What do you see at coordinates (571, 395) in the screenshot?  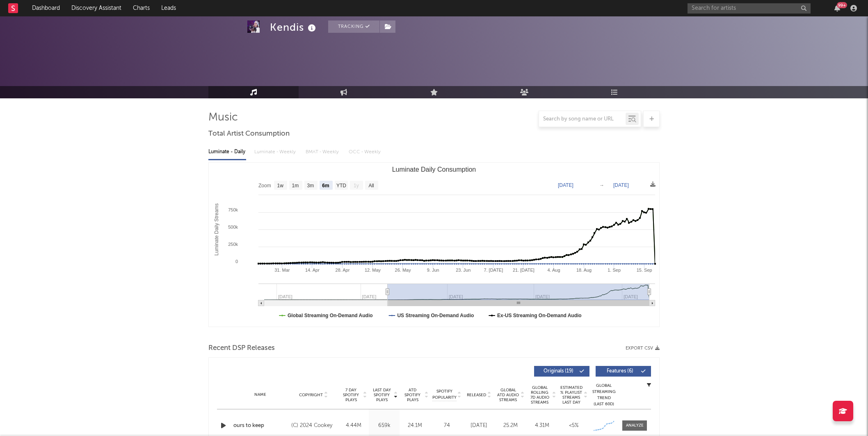 I see `span: Estimated % Playlist Streams Last Day` at bounding box center [571, 395].